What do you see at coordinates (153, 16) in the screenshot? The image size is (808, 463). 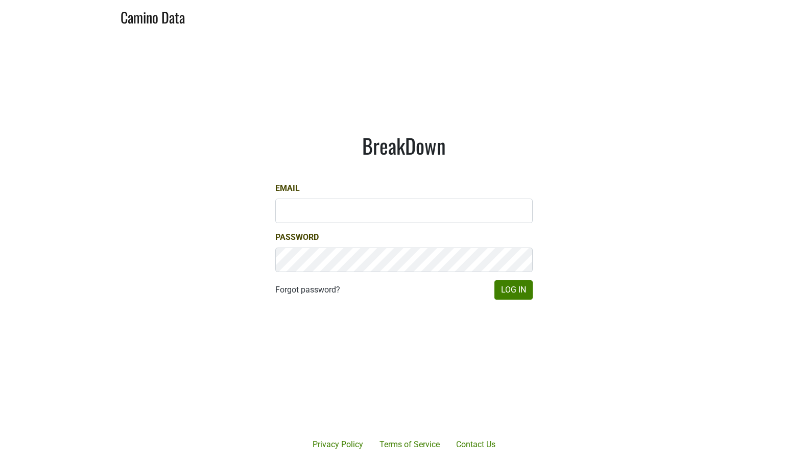 I see `a: Camino Data` at bounding box center [153, 16].